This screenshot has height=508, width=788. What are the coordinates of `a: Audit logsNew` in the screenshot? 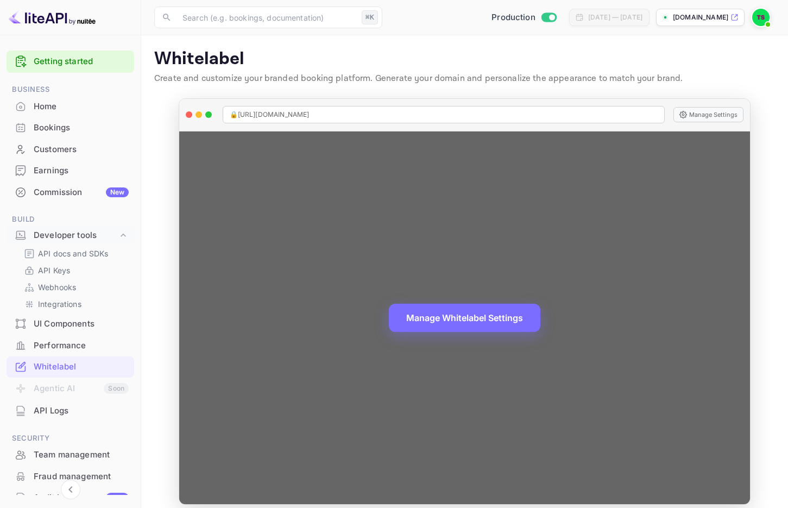 It's located at (70, 497).